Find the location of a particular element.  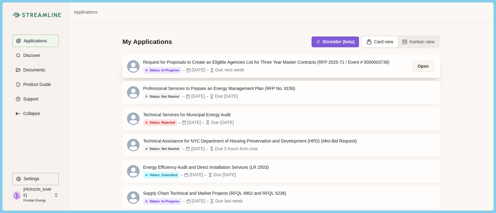

a: Product Guide is located at coordinates (35, 85).